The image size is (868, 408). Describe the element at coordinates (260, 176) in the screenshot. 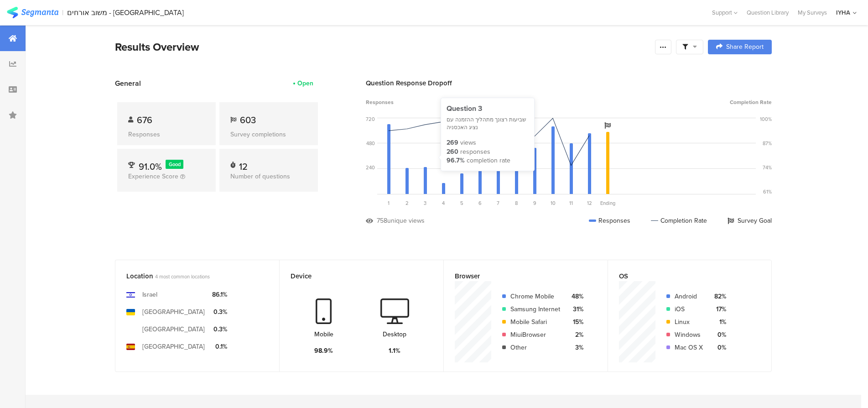

I see `span: Number of questions` at that location.